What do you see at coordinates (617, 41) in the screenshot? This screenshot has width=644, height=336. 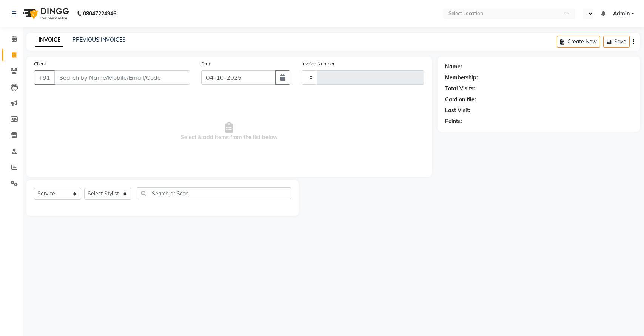 I see `button: Save` at bounding box center [617, 41].